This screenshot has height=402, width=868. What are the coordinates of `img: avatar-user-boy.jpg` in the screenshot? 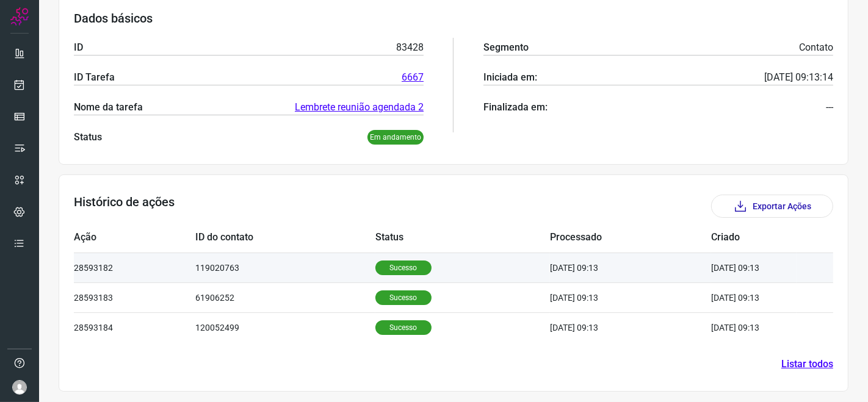 It's located at (20, 387).